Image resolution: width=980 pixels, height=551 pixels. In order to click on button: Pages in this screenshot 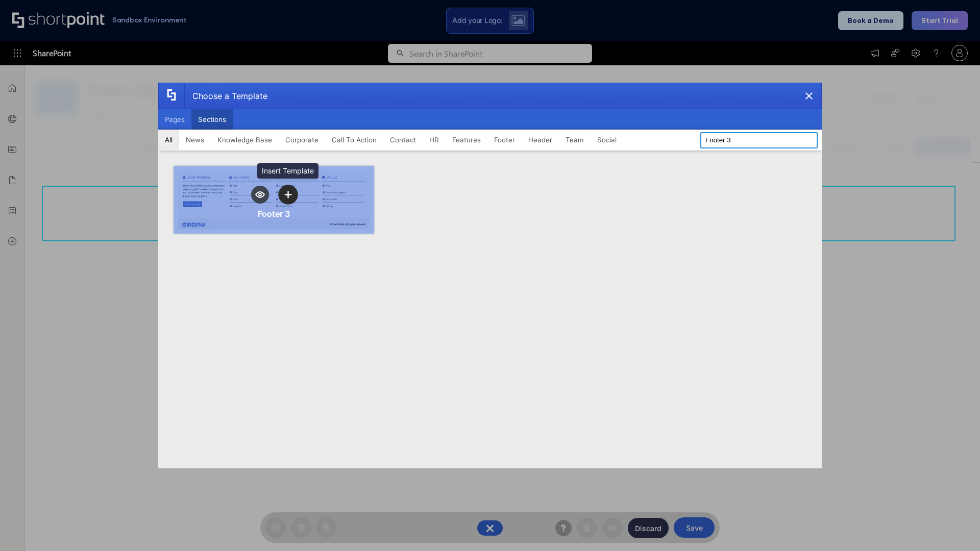, I will do `click(174, 120)`.